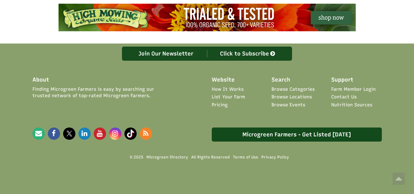 This screenshot has height=194, width=414. What do you see at coordinates (69, 134) in the screenshot?
I see `img: Microgreen Directory X` at bounding box center [69, 134].